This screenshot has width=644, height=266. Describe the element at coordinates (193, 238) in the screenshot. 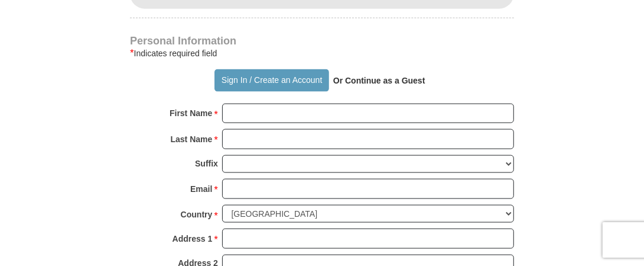

I see `strong: Address 1` at that location.